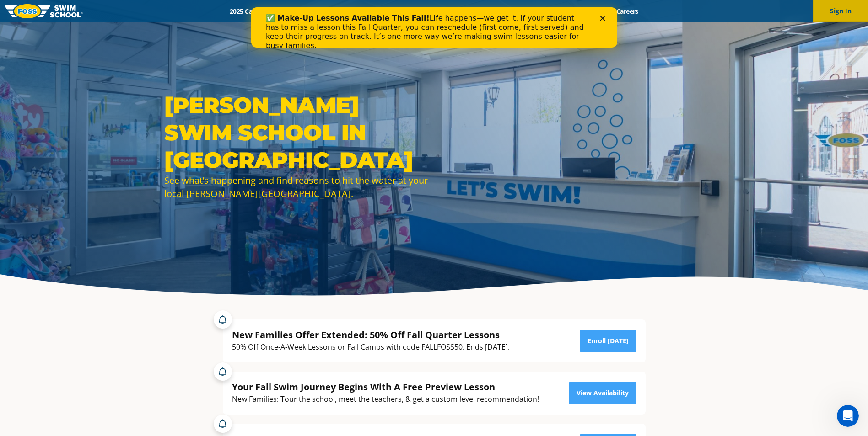 The image size is (868, 436). Describe the element at coordinates (250, 11) in the screenshot. I see `a: 2025 Calendar` at that location.